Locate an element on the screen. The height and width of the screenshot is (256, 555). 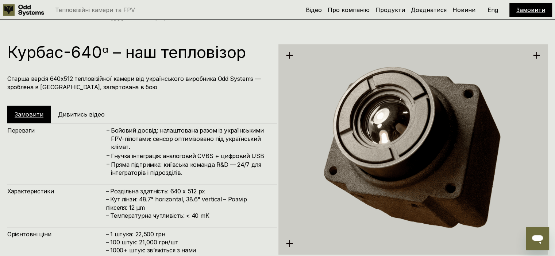
p: Тепловізійні камери та FPV is located at coordinates (95, 10).